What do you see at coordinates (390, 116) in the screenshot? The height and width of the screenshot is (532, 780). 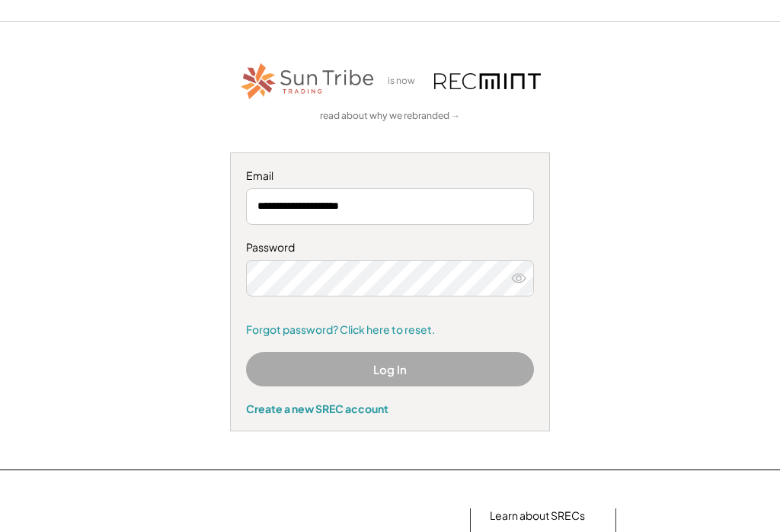 I see `a: read about why we rebranded →` at bounding box center [390, 116].